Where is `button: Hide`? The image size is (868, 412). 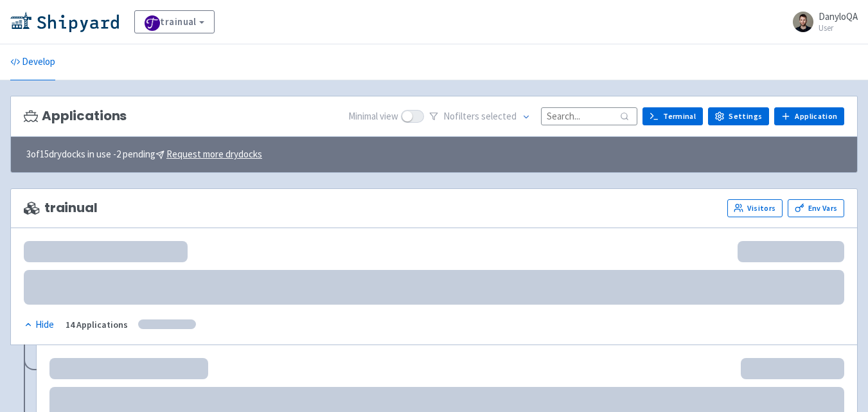
button: Hide is located at coordinates (40, 325).